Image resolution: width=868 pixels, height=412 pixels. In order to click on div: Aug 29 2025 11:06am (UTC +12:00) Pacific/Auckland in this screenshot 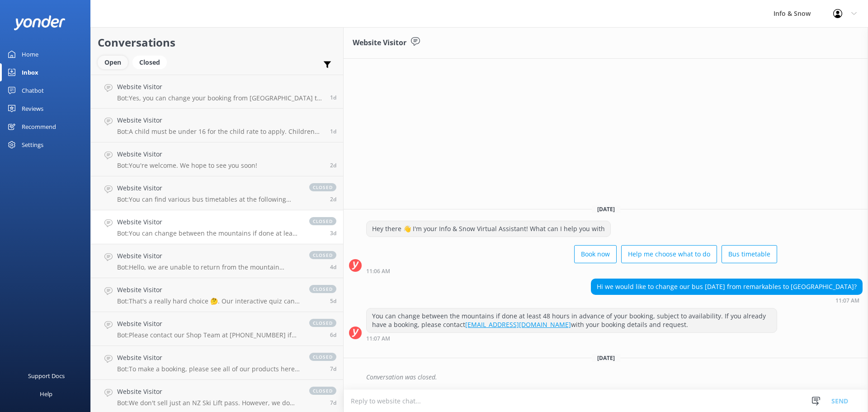, I will do `click(572, 270)`.